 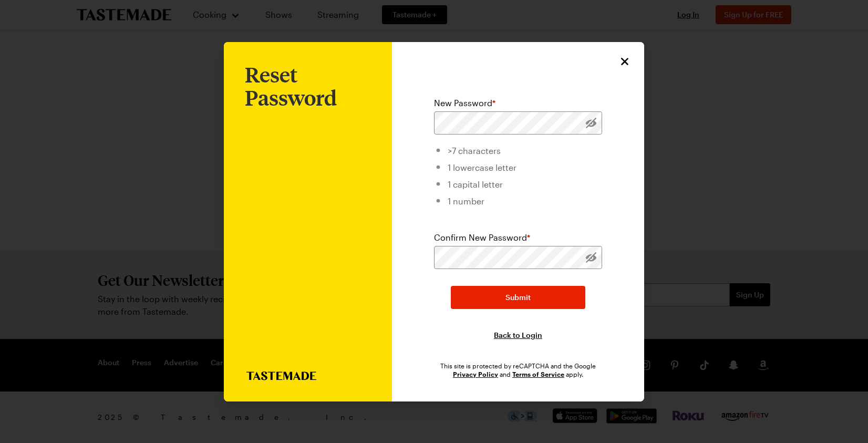 What do you see at coordinates (518, 370) in the screenshot?
I see `div: This site is protected by reCAPTCHA and the Google and apply.` at bounding box center [518, 370].